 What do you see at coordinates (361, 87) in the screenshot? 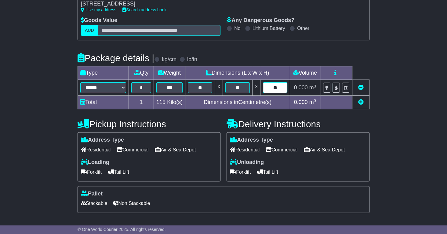
I see `a: Remove this item` at bounding box center [361, 87].